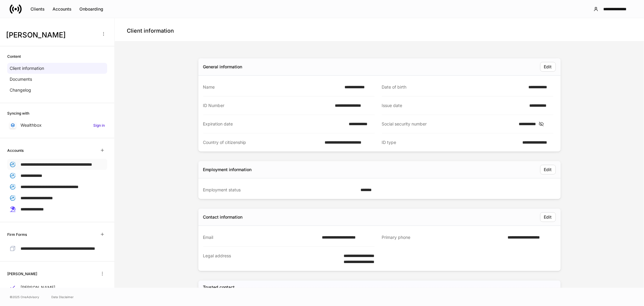 This screenshot has height=306, width=644. Describe the element at coordinates (219, 287) in the screenshot. I see `h5: Trusted contact` at that location.